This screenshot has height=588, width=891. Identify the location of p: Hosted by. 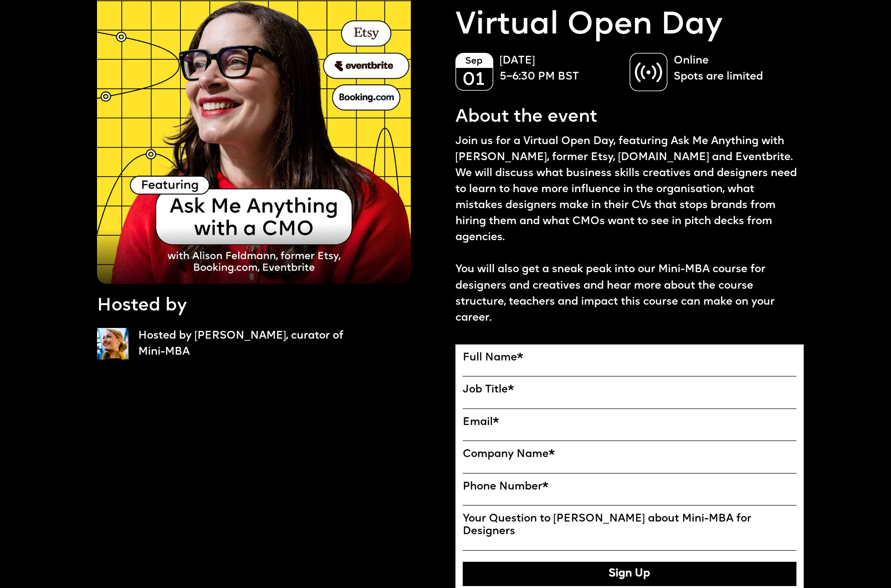
(142, 305).